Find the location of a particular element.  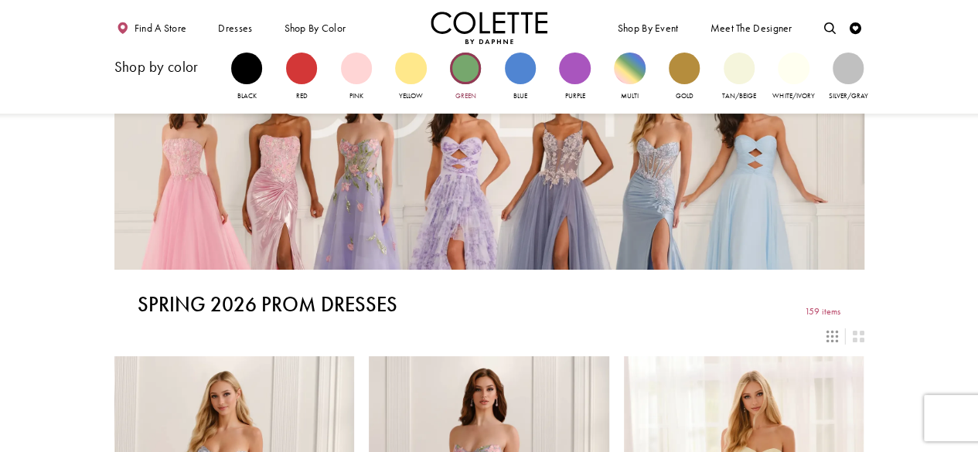

span: Pink is located at coordinates (357, 96).